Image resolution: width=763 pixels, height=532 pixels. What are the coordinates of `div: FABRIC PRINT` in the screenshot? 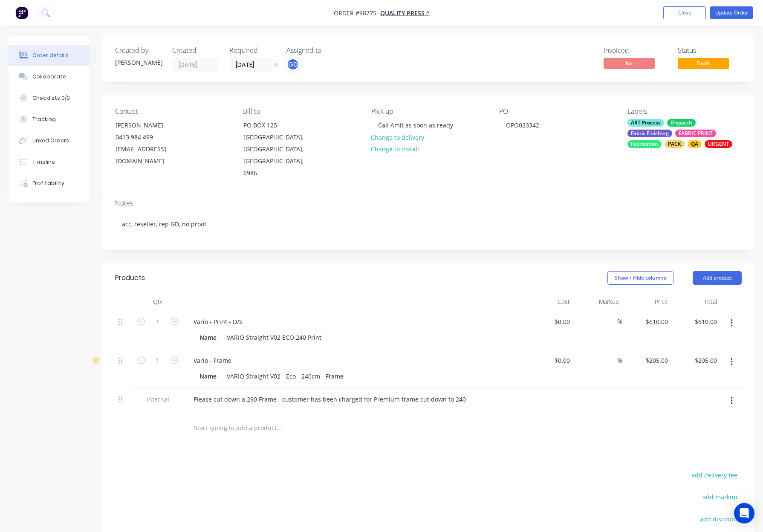 It's located at (695, 134).